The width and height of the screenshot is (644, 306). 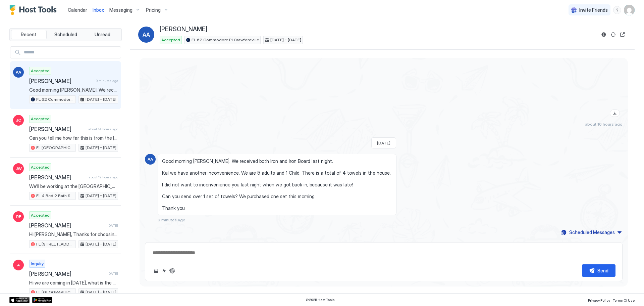 I want to click on span: Inbox, so click(x=98, y=10).